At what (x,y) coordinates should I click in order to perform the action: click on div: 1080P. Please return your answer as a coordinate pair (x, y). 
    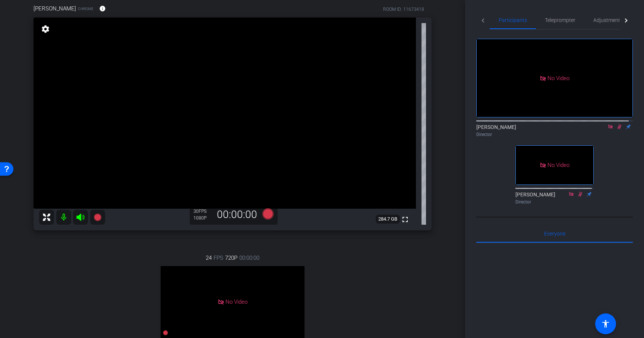
    Looking at the image, I should click on (203, 218).